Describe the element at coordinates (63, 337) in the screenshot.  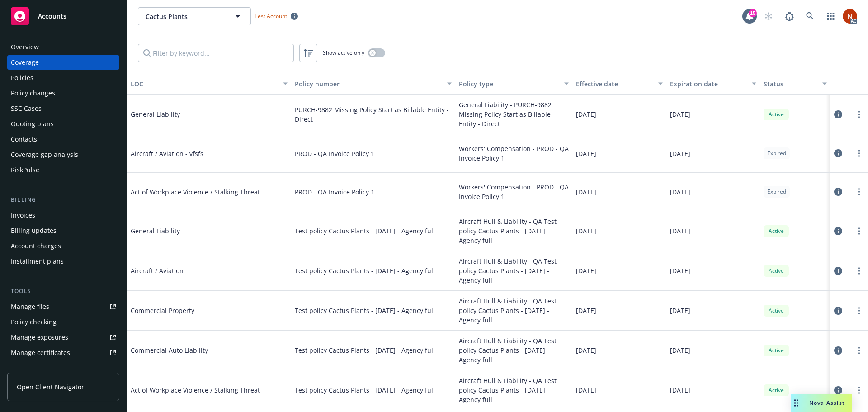
I see `span: Manage exposures` at that location.